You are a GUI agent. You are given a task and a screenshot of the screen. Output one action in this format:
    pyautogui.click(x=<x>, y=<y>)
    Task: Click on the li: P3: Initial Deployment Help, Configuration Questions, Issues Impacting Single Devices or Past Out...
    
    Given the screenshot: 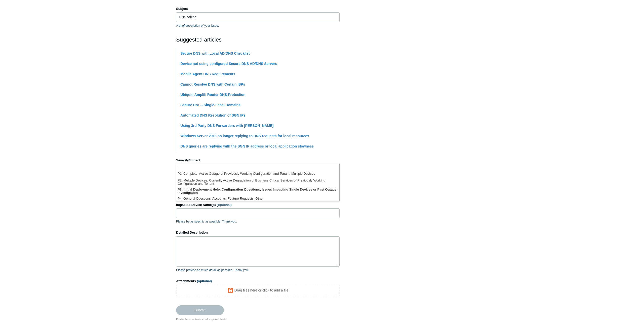 What is the action you would take?
    pyautogui.click(x=258, y=191)
    